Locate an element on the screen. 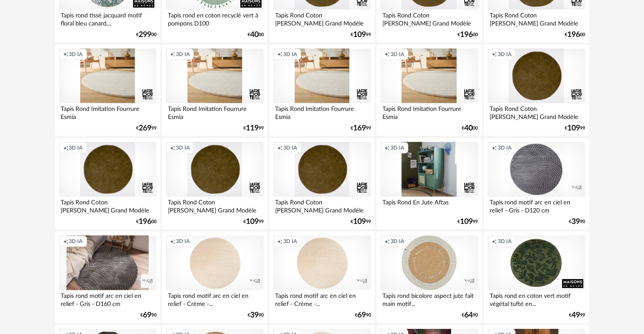 Image resolution: width=644 pixels, height=334 pixels. a: Creation icon 3D IA Tapis rond en coton vert motif végétal tufté en... €4999 is located at coordinates (537, 277).